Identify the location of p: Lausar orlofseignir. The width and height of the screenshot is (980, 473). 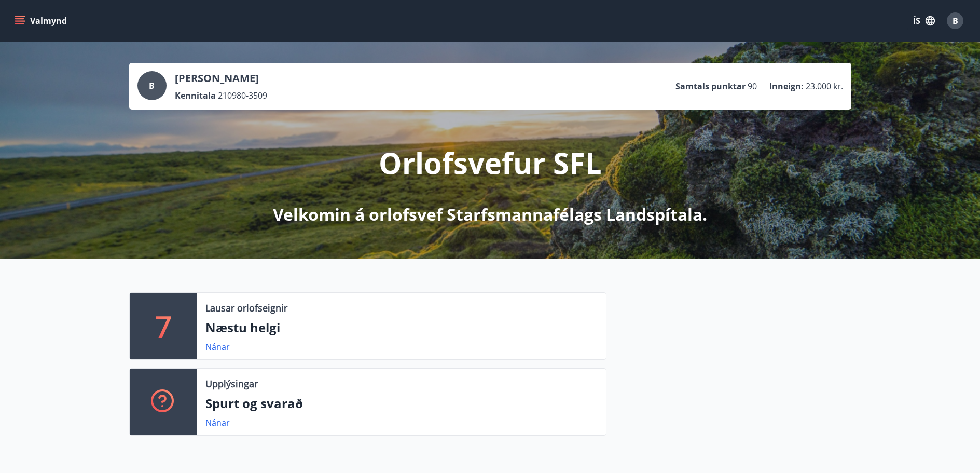
(247, 308).